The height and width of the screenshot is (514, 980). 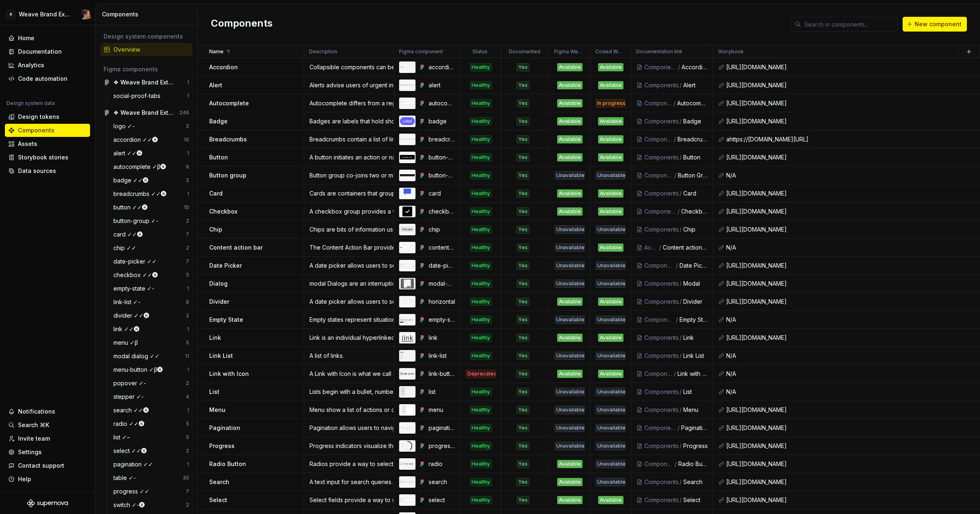 I want to click on img: empty-state, so click(x=407, y=319).